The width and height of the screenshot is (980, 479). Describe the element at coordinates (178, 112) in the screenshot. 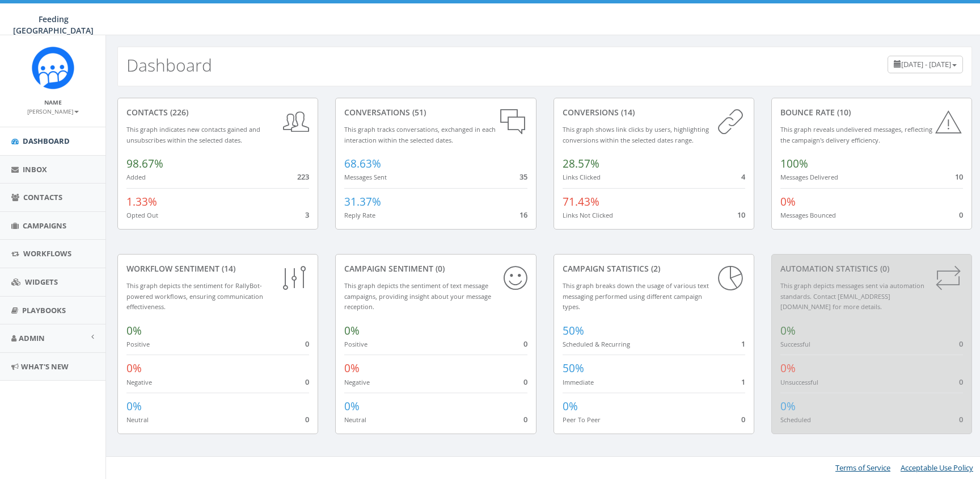

I see `span: (226)` at that location.